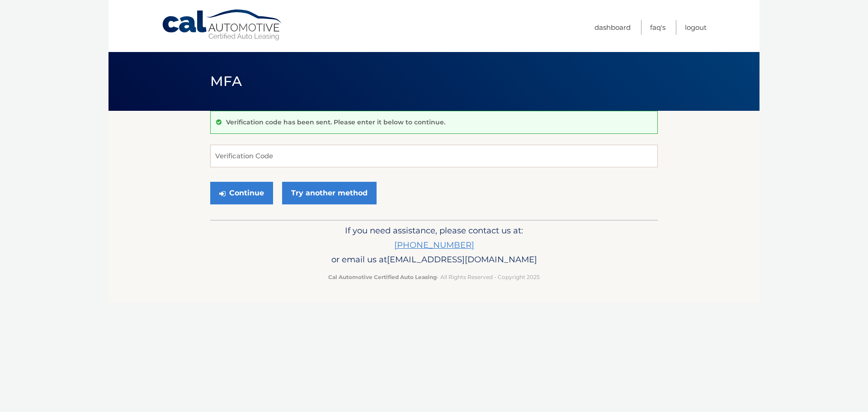 This screenshot has height=412, width=868. I want to click on span: MFA, so click(226, 81).